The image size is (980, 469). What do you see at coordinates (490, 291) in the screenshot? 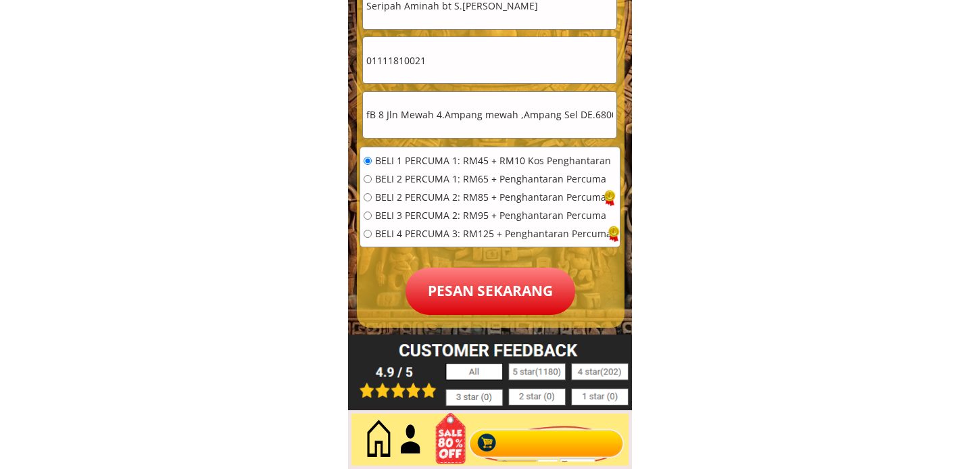
I see `p: Pesan sekarang` at bounding box center [490, 291].